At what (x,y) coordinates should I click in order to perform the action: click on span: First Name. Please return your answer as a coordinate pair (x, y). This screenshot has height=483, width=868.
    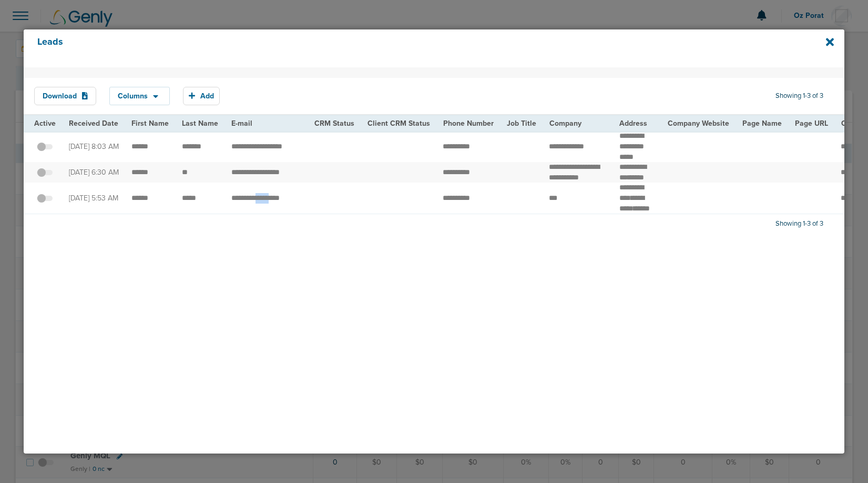
    Looking at the image, I should click on (150, 123).